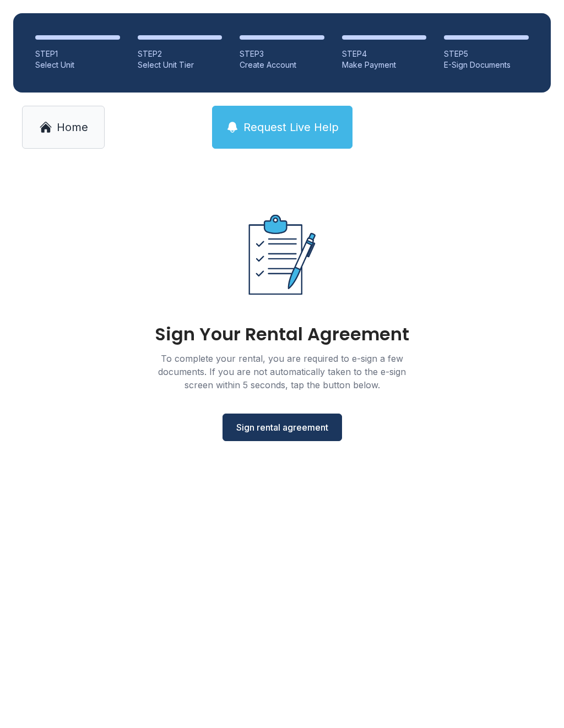  I want to click on img: Rental agreement document illustration, so click(282, 254).